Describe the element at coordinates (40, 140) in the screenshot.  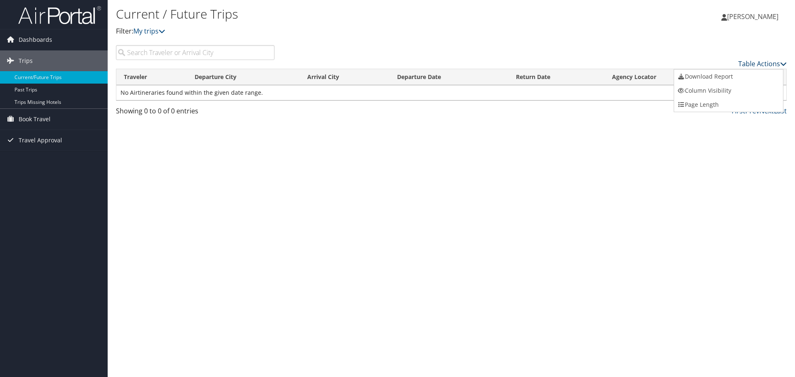
I see `span: Travel Approval` at that location.